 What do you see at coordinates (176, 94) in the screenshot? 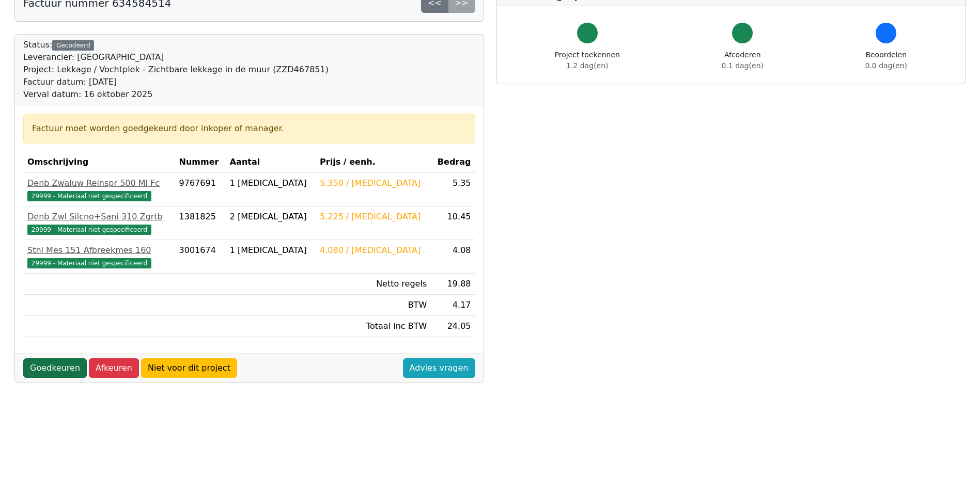
I see `div: Verval datum: 16 oktober 2025` at bounding box center [176, 94].